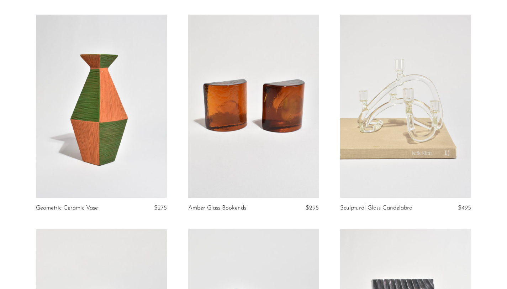  Describe the element at coordinates (464, 207) in the screenshot. I see `span: $495` at that location.